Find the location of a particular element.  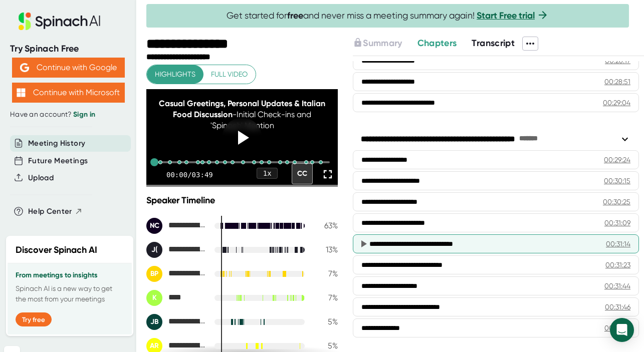

div: 00:31:44 is located at coordinates (617, 286).